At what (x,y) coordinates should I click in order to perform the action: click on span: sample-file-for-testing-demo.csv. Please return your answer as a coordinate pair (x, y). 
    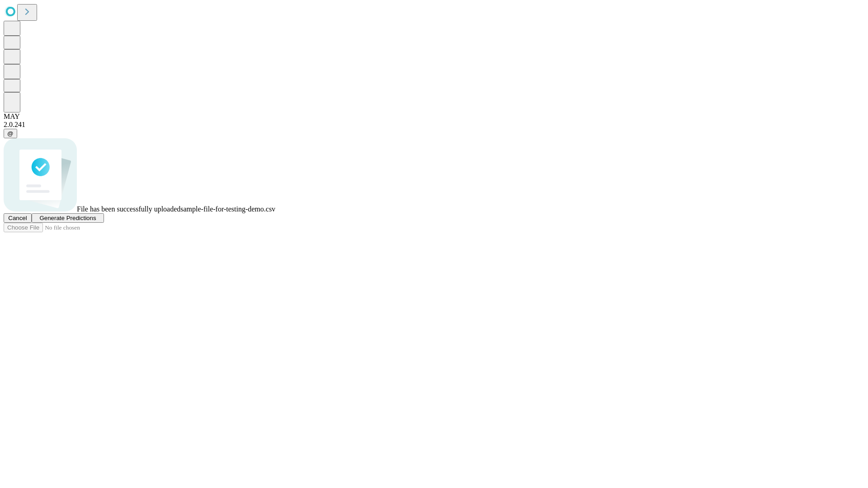
    Looking at the image, I should click on (228, 209).